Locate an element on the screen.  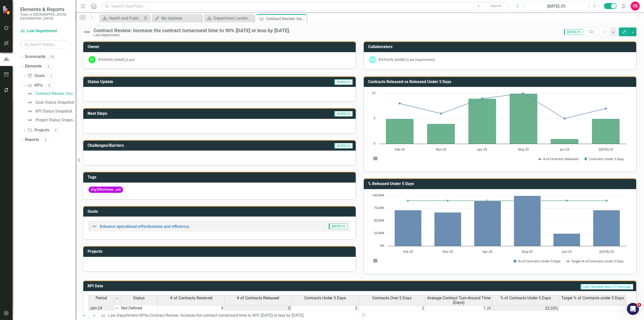
td: 3 is located at coordinates (325, 309).